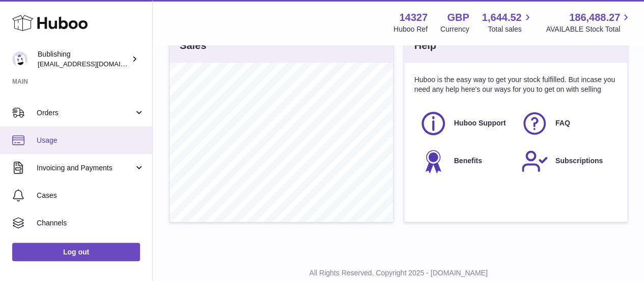  I want to click on img: internalAdmin-14327@internal.huboo.com, so click(20, 59).